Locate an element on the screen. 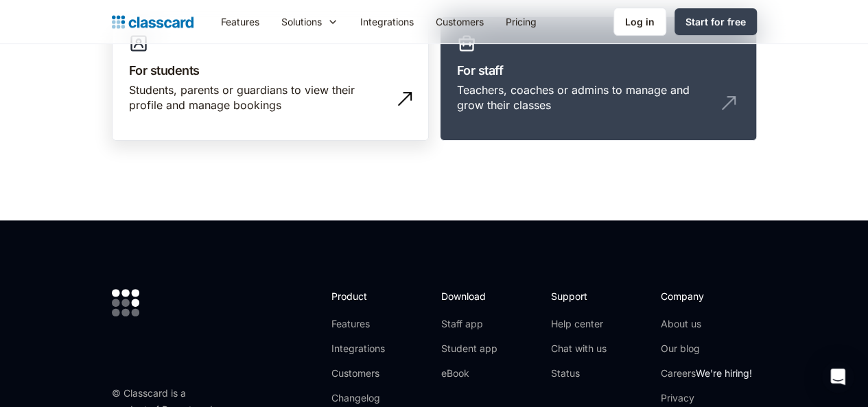  h2: Support is located at coordinates (578, 296).